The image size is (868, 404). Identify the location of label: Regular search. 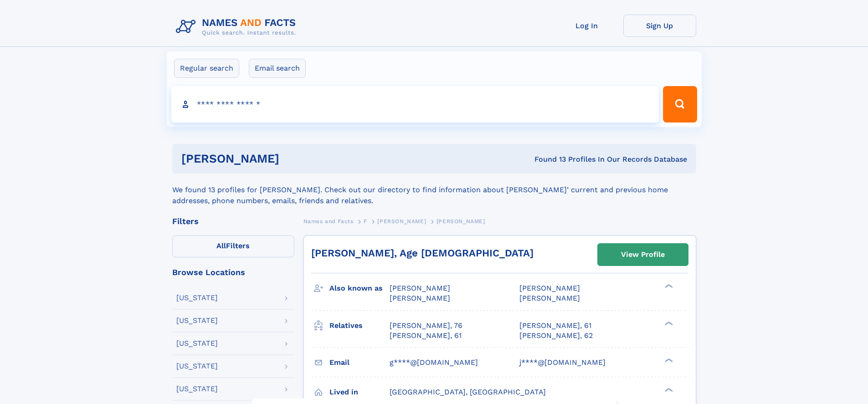
(206, 69).